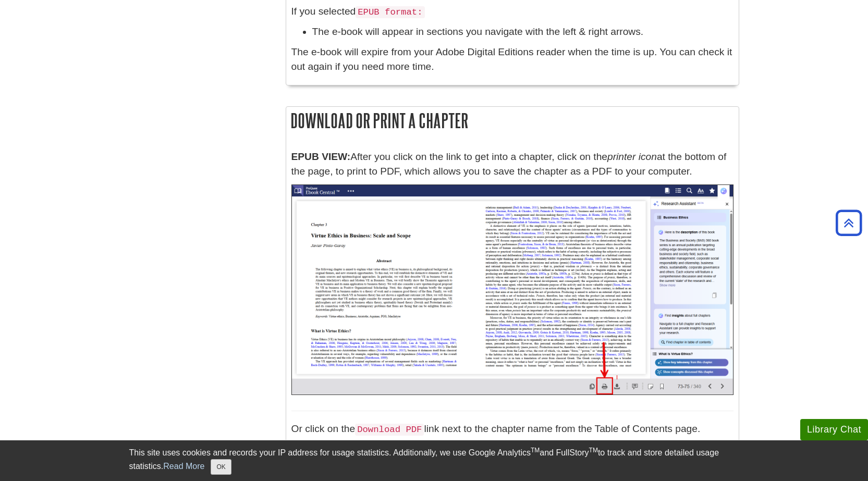 The image size is (868, 481). Describe the element at coordinates (321, 156) in the screenshot. I see `strong: EPUB VIEW:` at that location.